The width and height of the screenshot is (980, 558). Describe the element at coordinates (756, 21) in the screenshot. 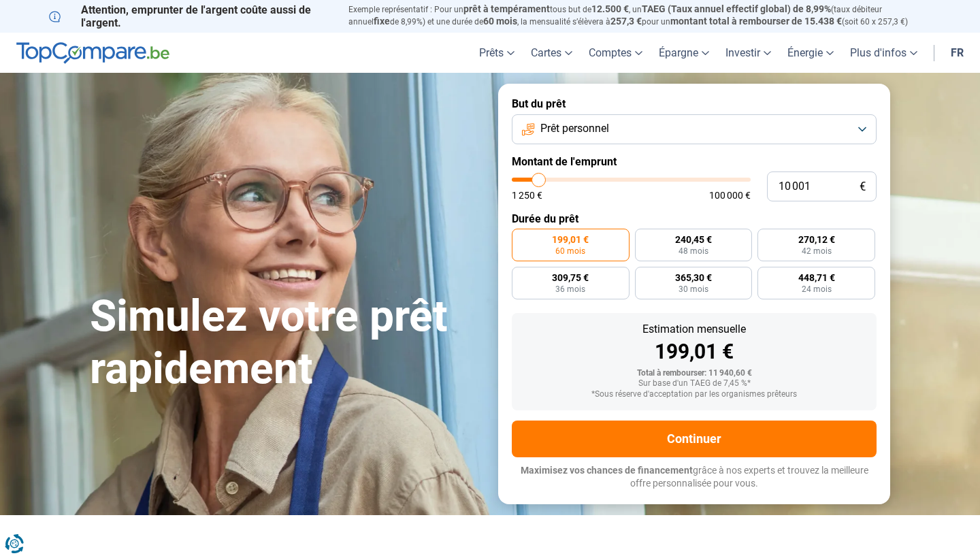

I see `span: montant total à rembourser de 15.438 €` at that location.